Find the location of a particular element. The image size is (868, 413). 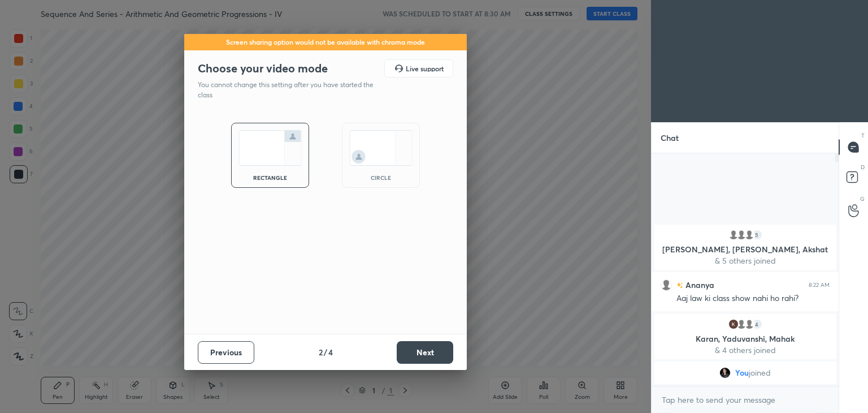

p: T is located at coordinates (862, 135).